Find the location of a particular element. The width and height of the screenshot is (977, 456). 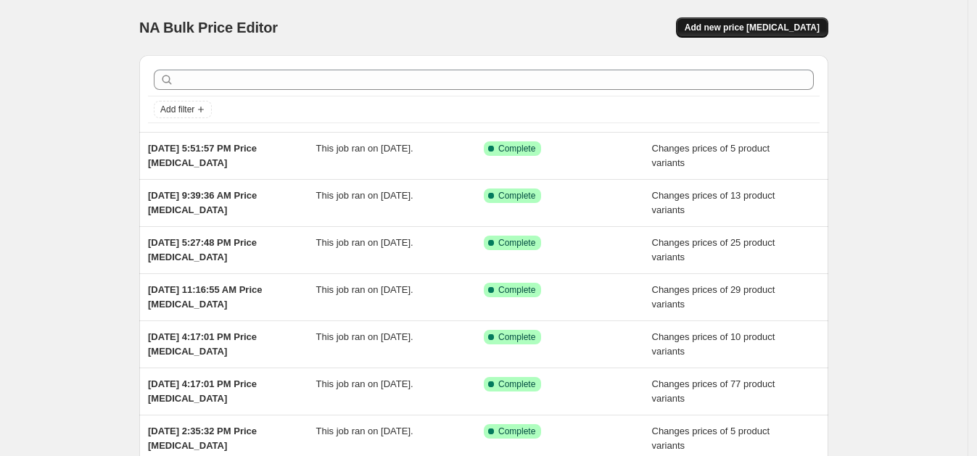

span: Changes prices of 10 product variants is located at coordinates (714, 344).